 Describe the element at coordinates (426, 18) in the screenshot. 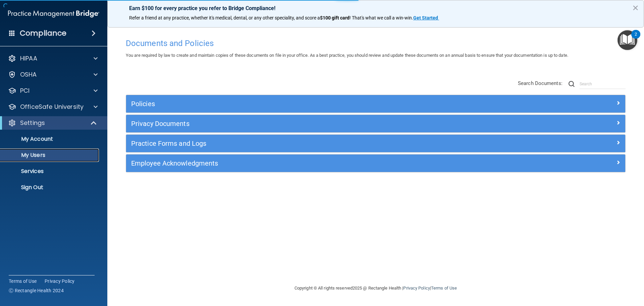

I see `strong: Get Started` at that location.